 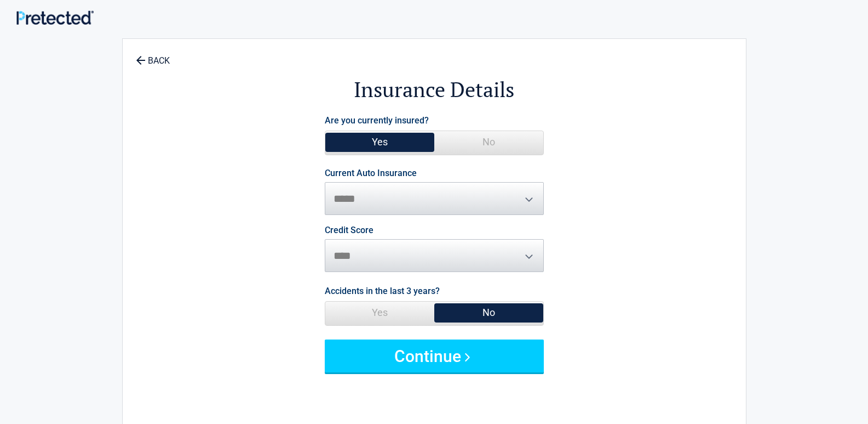 What do you see at coordinates (435, 89) in the screenshot?
I see `h2: Insurance Details` at bounding box center [435, 89].